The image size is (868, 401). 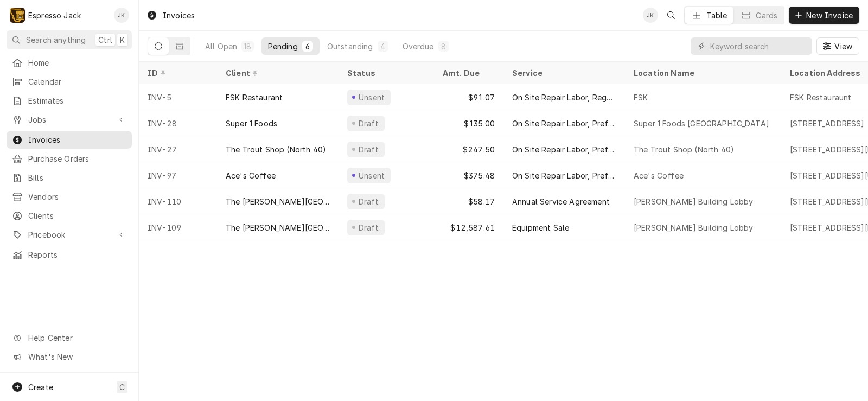 I want to click on button: Open search, so click(x=671, y=15).